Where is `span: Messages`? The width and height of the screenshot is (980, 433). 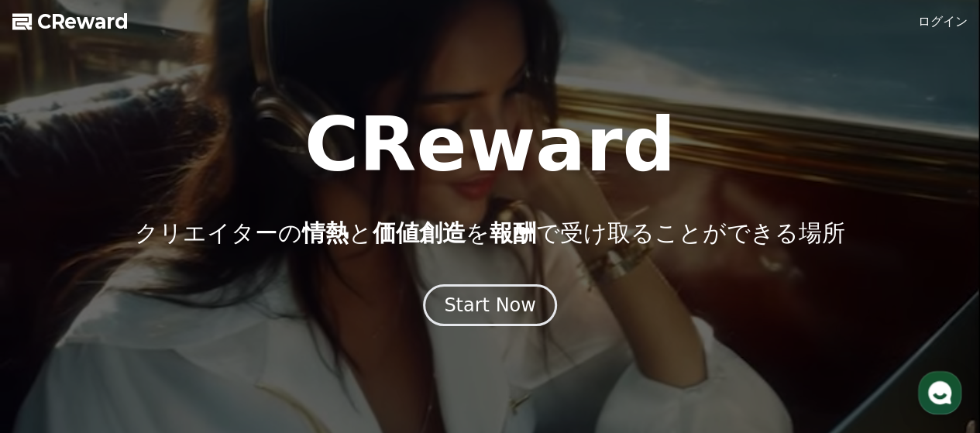
span: Messages is located at coordinates (151, 335).